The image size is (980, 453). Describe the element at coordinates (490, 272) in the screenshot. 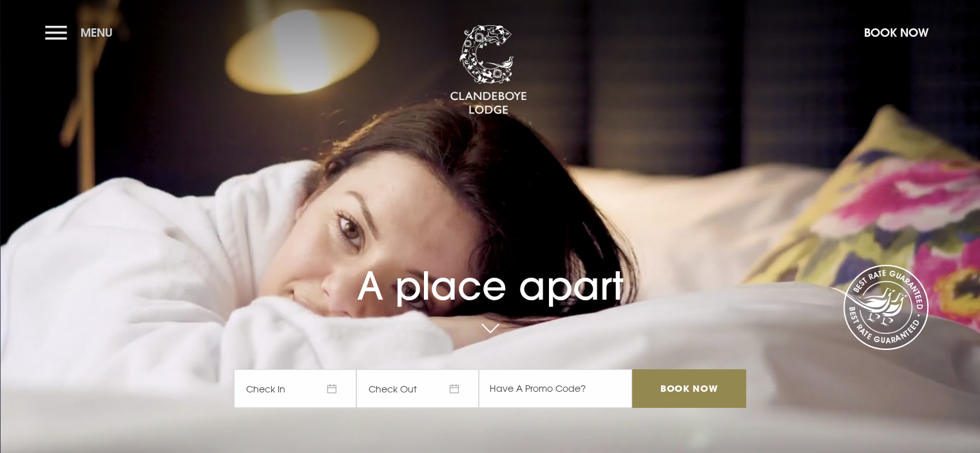

I see `h1: A place apart` at that location.